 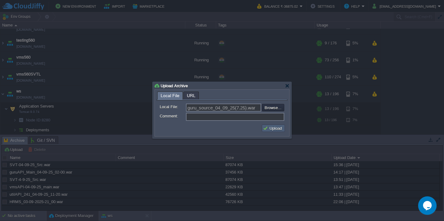 What do you see at coordinates (170, 96) in the screenshot?
I see `span: Local File` at bounding box center [170, 96].